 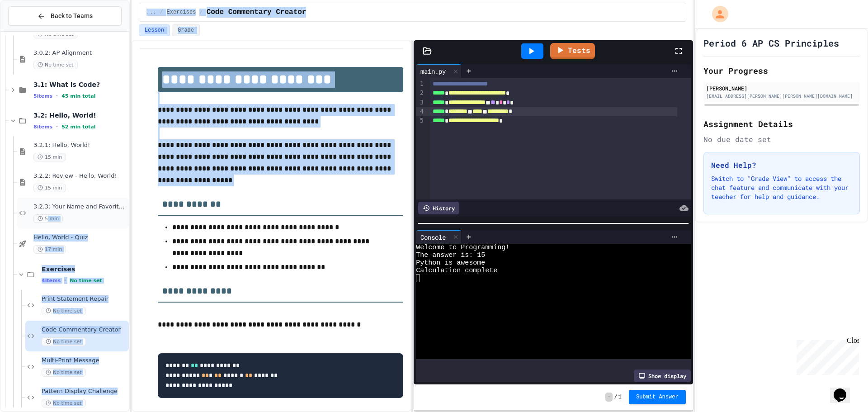 What do you see at coordinates (80, 207) in the screenshot?
I see `span: 3.2.3: Your Name and Favorite Movie` at bounding box center [80, 207].